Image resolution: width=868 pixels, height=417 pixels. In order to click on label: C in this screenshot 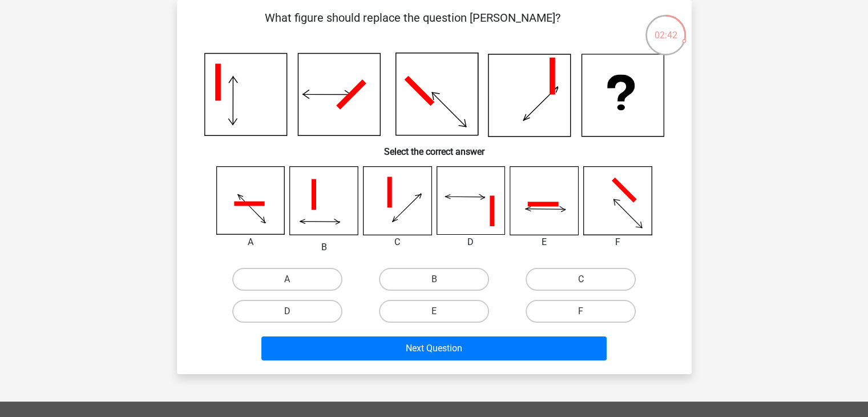, I will do `click(581, 279)`.